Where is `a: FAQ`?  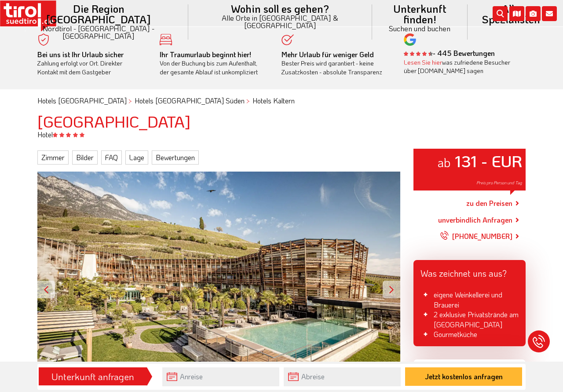
a: FAQ is located at coordinates (111, 157).